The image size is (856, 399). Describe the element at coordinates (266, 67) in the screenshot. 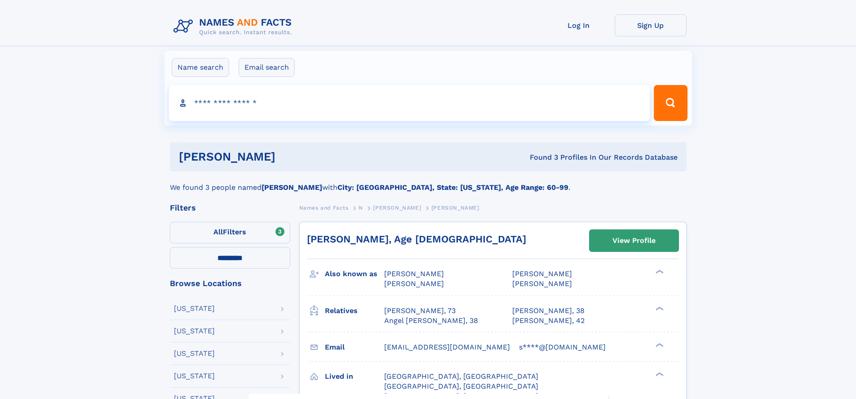

I see `label: Email search` at that location.